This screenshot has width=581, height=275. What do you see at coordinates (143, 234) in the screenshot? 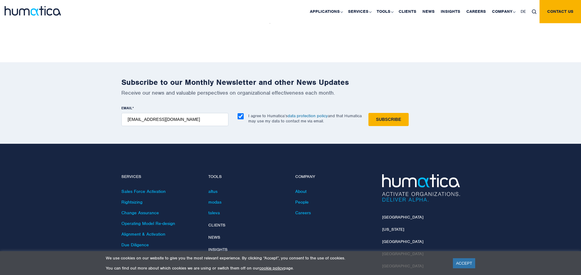
I see `a: Alignment & Activation` at bounding box center [143, 234].